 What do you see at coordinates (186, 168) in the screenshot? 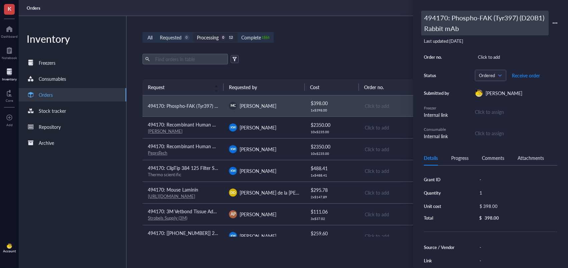
I see `span: 494170: ClipTip 384 125 Filter Sterile` at bounding box center [186, 168].